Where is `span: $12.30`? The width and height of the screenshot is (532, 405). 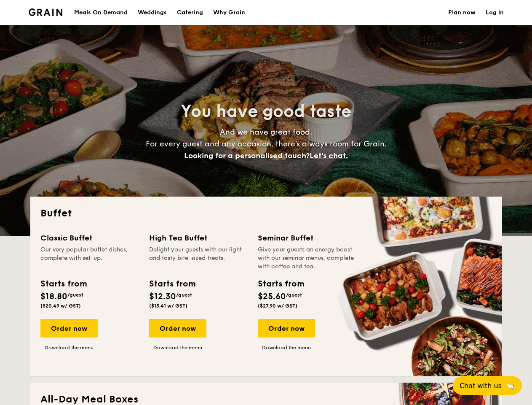
span: $12.30 is located at coordinates (163, 296).